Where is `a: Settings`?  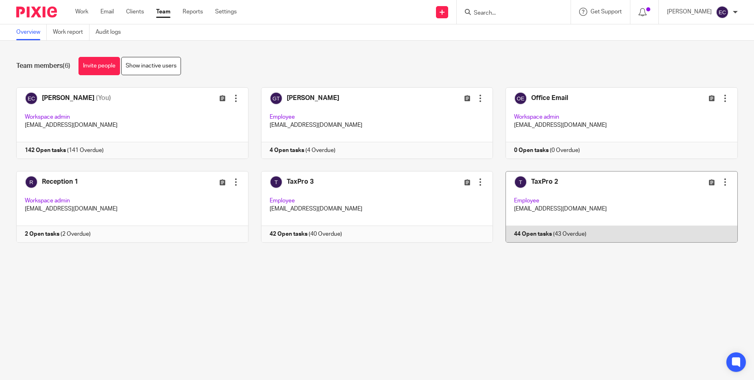
a: Settings is located at coordinates (226, 12).